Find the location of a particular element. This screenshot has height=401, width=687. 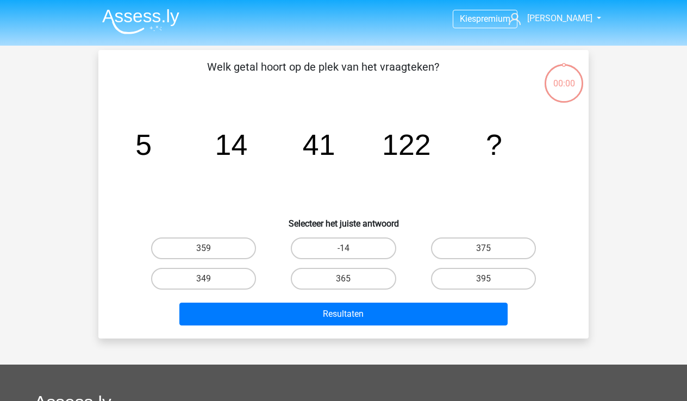

label: 375 is located at coordinates (483, 248).